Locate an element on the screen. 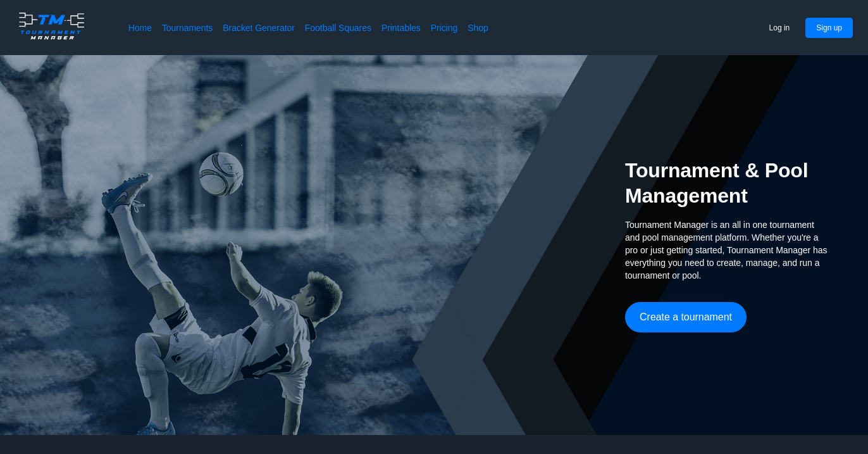  h2: Tournament & Pool Management is located at coordinates (726, 183).